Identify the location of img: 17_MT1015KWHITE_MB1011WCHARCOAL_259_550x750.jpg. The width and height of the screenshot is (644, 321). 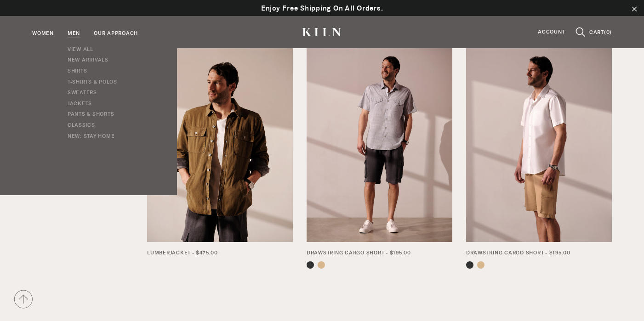
(220, 144).